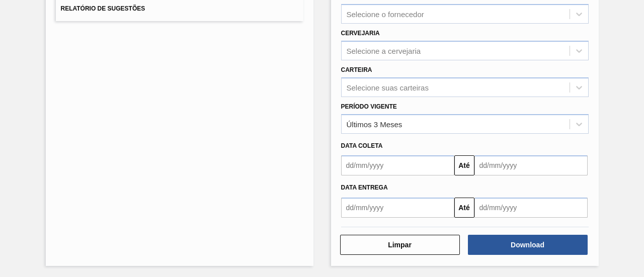 The image size is (644, 277). What do you see at coordinates (528, 245) in the screenshot?
I see `button: Download` at bounding box center [528, 245].